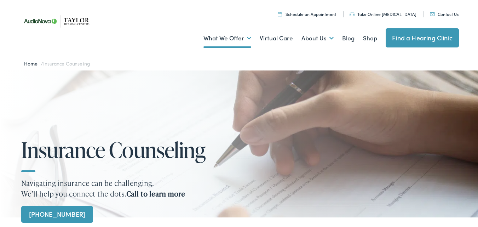 The height and width of the screenshot is (227, 478). What do you see at coordinates (156, 194) in the screenshot?
I see `strong: Call to learn more` at bounding box center [156, 194].